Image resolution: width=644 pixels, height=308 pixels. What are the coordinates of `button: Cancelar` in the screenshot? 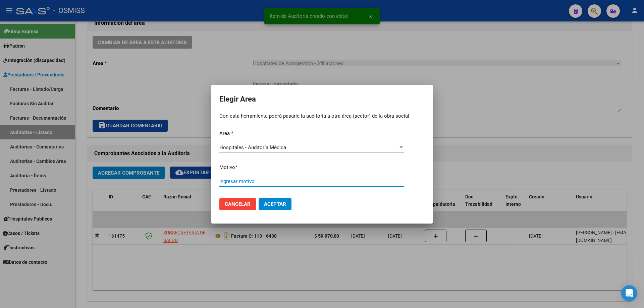 It's located at (238, 204).